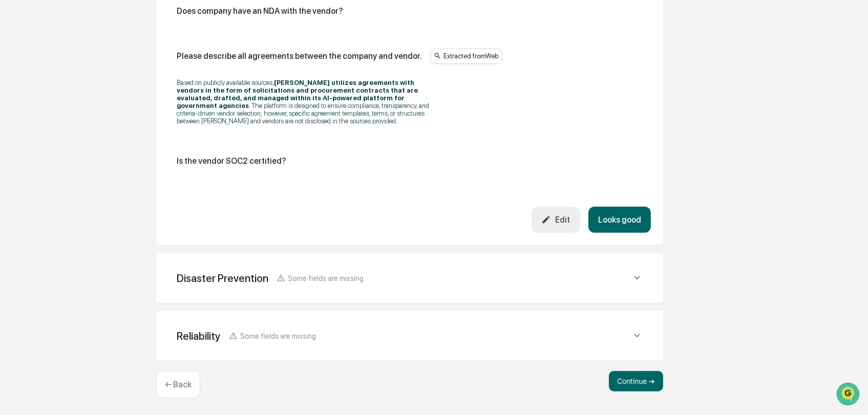 The width and height of the screenshot is (868, 415). What do you see at coordinates (466, 56) in the screenshot?
I see `div: Extracted from Web` at bounding box center [466, 56].